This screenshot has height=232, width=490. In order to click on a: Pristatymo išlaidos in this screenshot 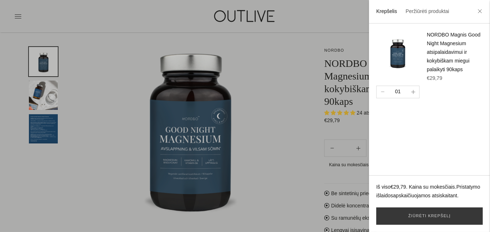, I will do `click(428, 191)`.